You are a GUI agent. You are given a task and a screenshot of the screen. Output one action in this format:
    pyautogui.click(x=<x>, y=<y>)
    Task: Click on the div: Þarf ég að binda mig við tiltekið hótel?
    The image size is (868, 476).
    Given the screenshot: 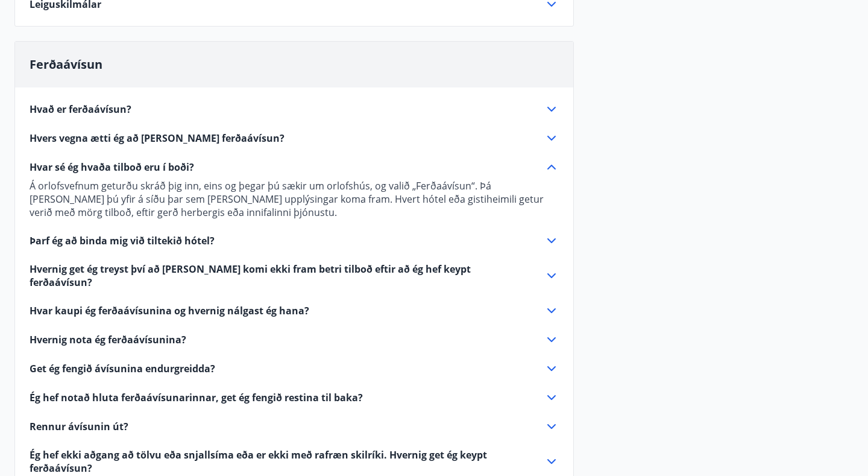 What is the action you would take?
    pyautogui.click(x=294, y=241)
    